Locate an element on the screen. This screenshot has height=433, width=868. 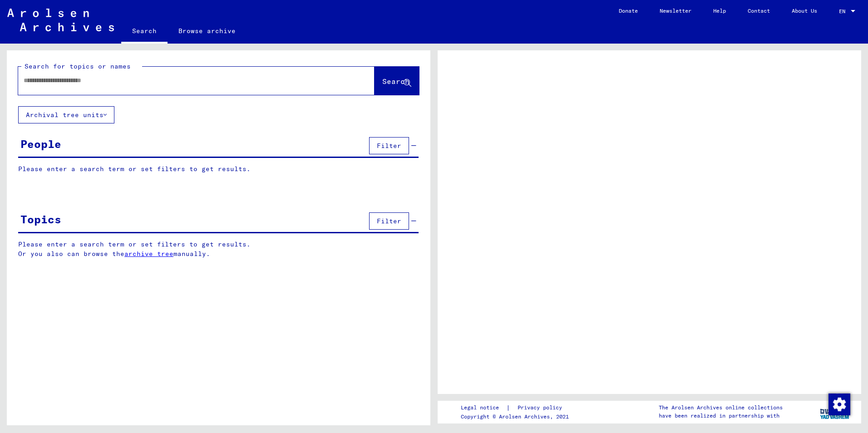
p: The Arolsen Archives online collections is located at coordinates (720, 408).